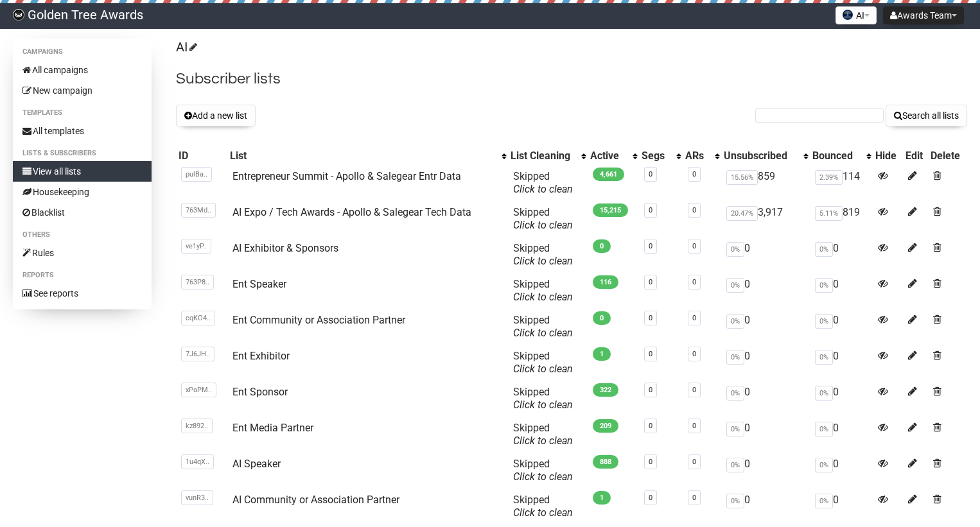 The height and width of the screenshot is (527, 980). Describe the element at coordinates (841, 183) in the screenshot. I see `td: 114` at that location.